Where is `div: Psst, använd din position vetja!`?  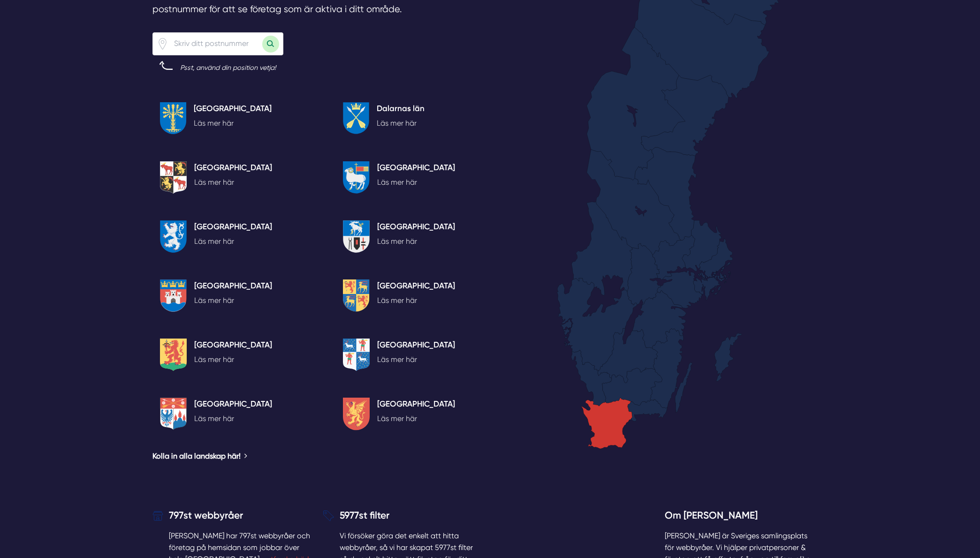
div: Psst, använd din position vetja! is located at coordinates (228, 67).